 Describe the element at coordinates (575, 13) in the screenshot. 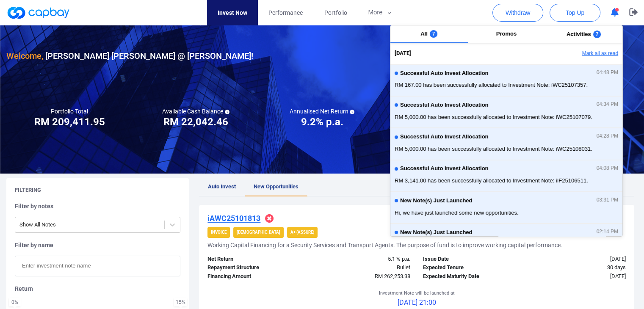

I see `button: Top Up` at that location.